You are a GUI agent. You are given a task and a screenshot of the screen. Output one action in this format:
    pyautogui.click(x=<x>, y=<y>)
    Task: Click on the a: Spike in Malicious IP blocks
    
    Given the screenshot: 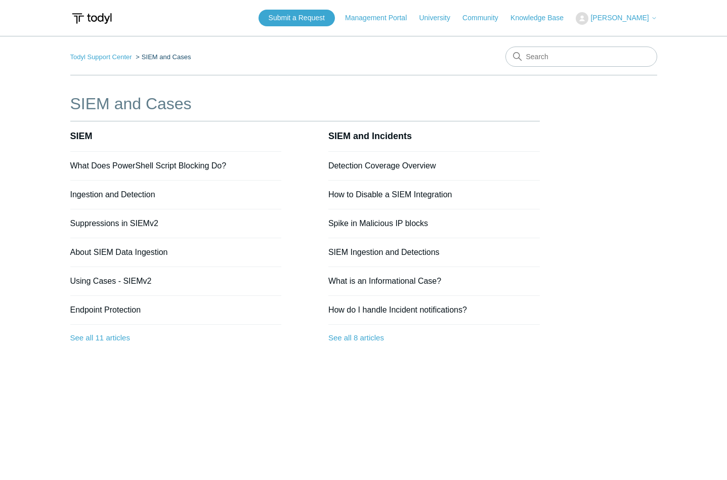 What is the action you would take?
    pyautogui.click(x=378, y=223)
    